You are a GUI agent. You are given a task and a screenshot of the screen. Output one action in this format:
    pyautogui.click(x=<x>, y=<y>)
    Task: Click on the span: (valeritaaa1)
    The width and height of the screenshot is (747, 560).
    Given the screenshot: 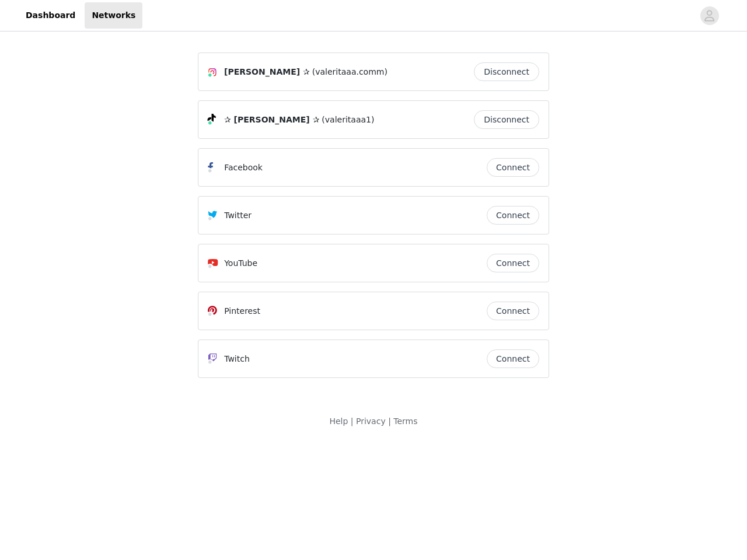 What is the action you would take?
    pyautogui.click(x=348, y=120)
    